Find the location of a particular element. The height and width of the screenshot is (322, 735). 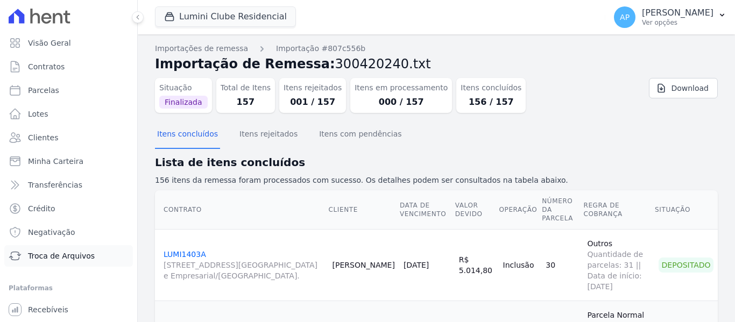

a: Lotes is located at coordinates (68, 114).